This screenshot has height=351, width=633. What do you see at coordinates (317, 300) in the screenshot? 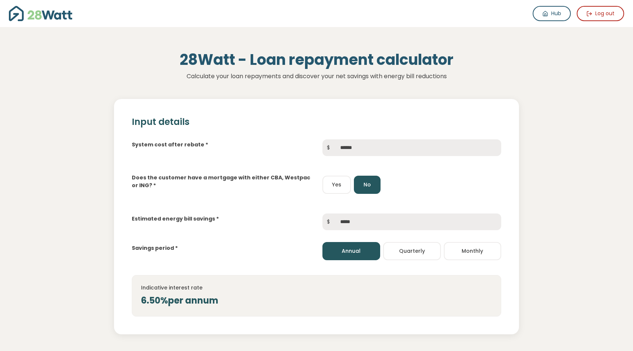
I see `div: 6.50% per annum` at bounding box center [317, 300].